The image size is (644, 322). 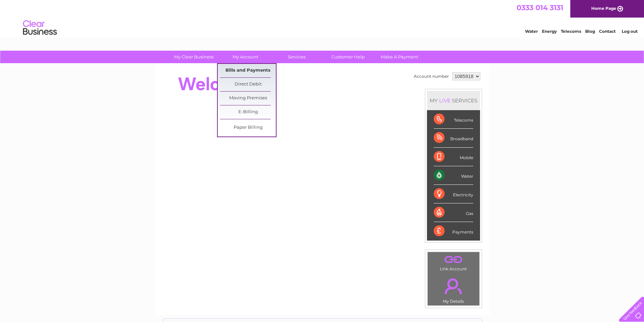 I want to click on div: Water, so click(x=453, y=175).